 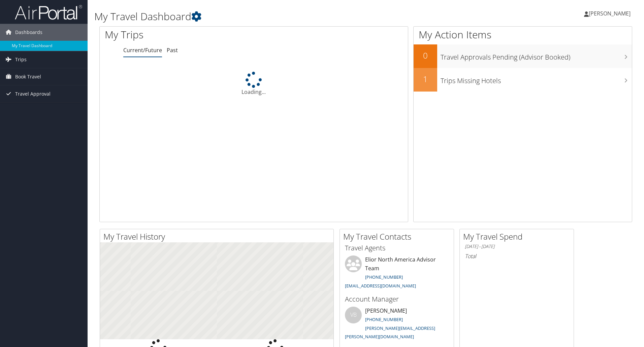 I want to click on img: airportal-logo.png, so click(x=48, y=12).